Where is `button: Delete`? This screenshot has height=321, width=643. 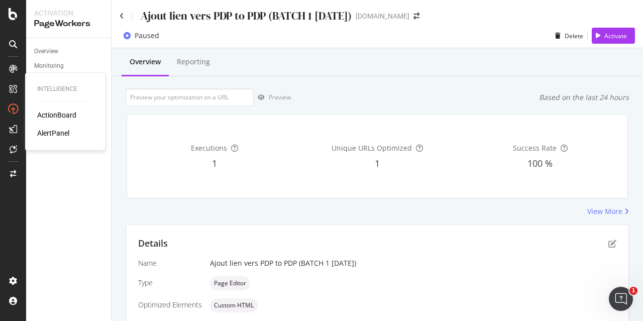
button: Delete is located at coordinates (567, 36).